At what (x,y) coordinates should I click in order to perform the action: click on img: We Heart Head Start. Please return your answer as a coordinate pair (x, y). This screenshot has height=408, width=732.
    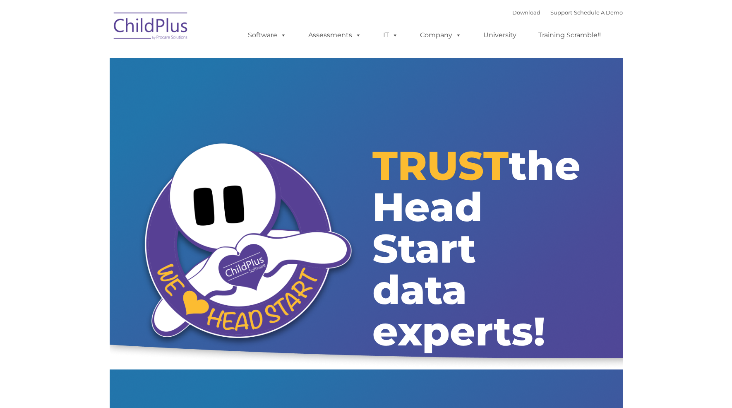
    Looking at the image, I should click on (248, 244).